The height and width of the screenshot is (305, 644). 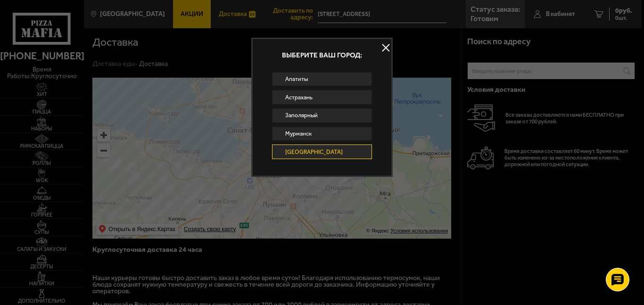 I want to click on a: Мурманск, so click(x=322, y=134).